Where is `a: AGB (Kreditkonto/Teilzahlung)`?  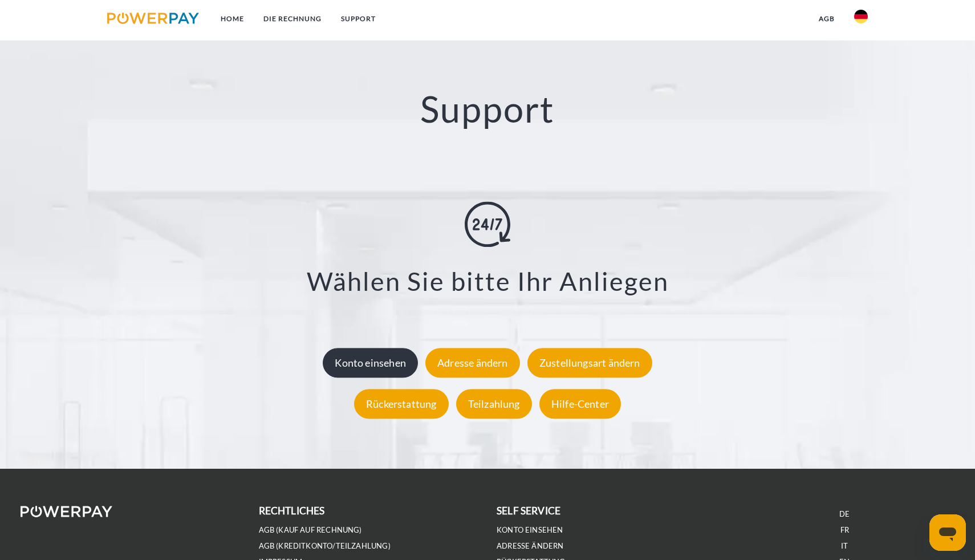
a: AGB (Kreditkonto/Teilzahlung) is located at coordinates (325, 545).